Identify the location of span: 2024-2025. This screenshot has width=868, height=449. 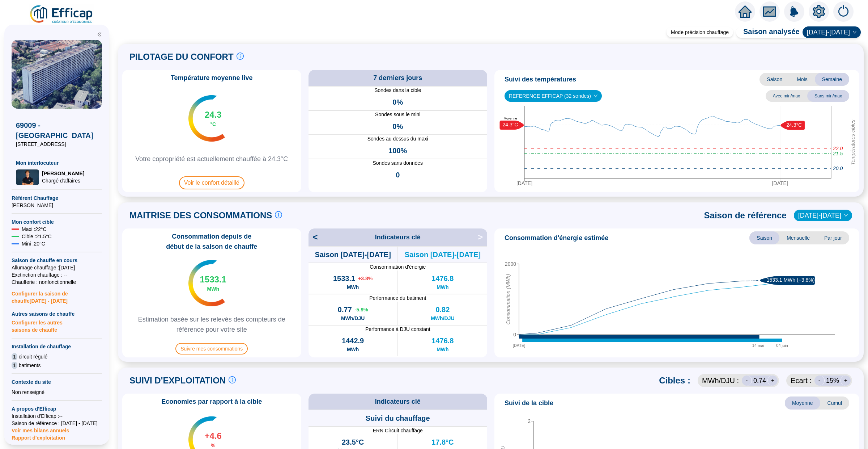
(832, 32).